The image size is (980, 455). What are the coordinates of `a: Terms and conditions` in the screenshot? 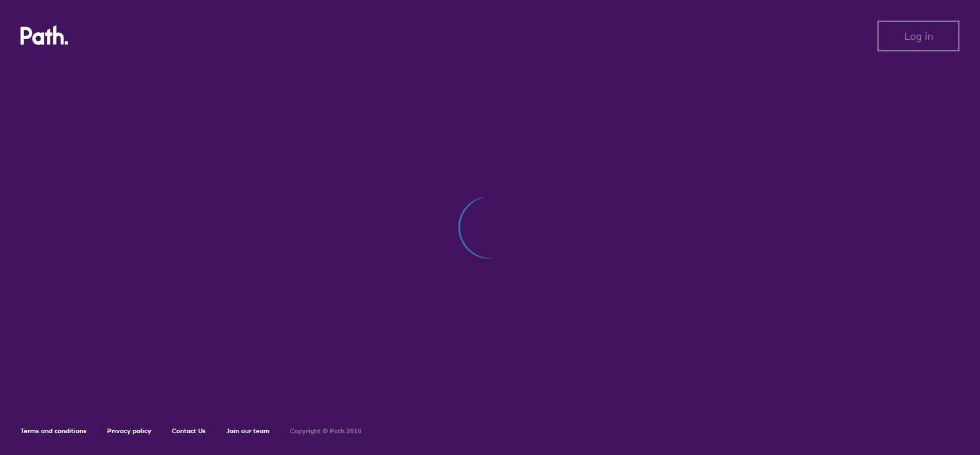 It's located at (53, 430).